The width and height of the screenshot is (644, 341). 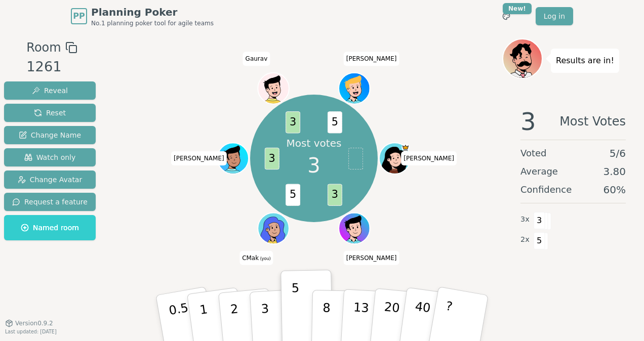 I want to click on button: Watch only, so click(x=49, y=157).